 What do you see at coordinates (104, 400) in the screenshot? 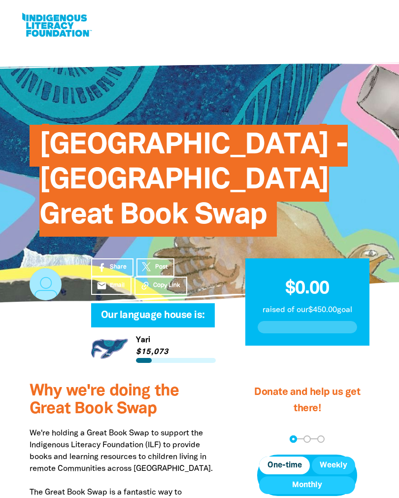
I see `span: Why we're doing the Great Book Swap` at bounding box center [104, 400].